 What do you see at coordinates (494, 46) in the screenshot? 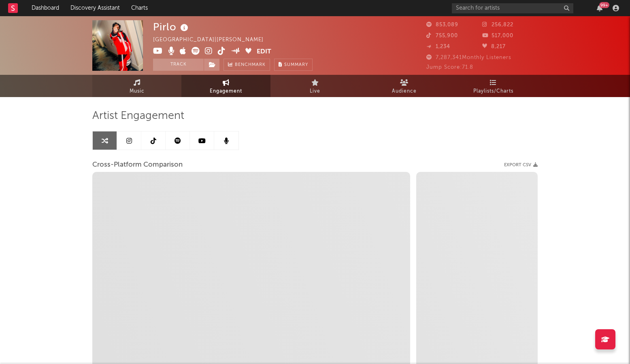
I see `span: 8,217` at bounding box center [494, 46].